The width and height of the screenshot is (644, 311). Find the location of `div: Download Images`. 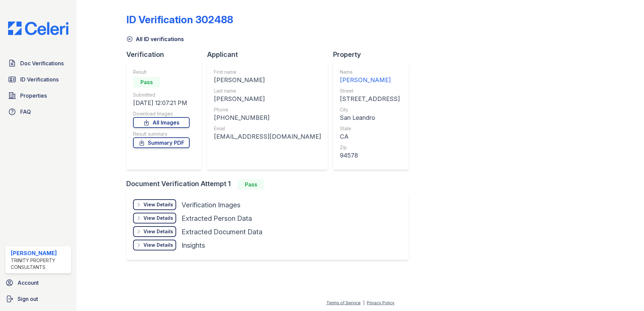

div: Download Images is located at coordinates (161, 114).